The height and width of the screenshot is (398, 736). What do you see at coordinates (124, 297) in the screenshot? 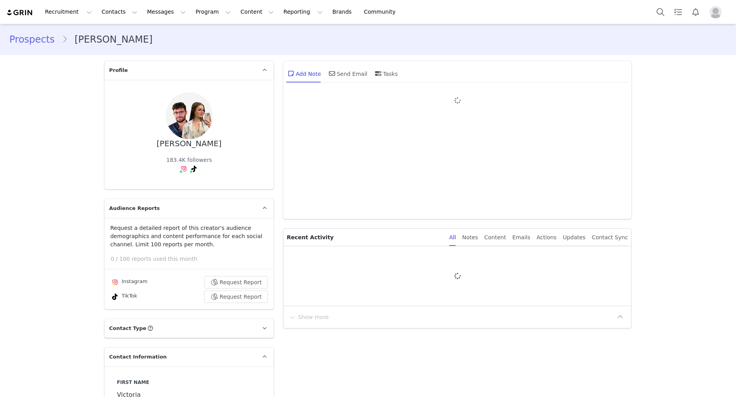
I see `div: TikTok` at bounding box center [124, 297].